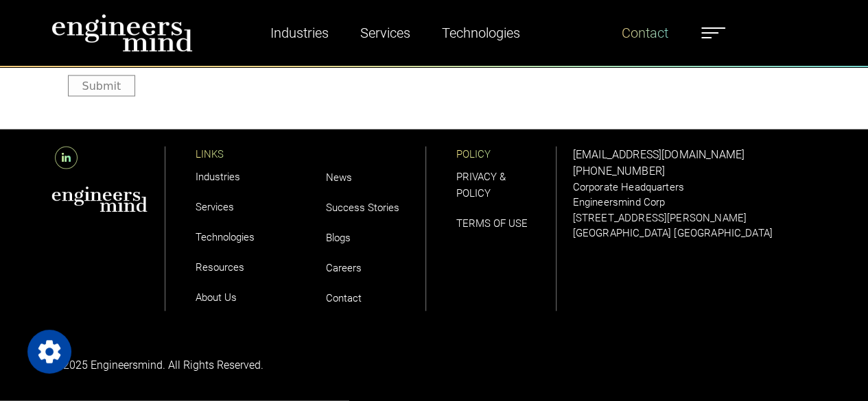  I want to click on p: Corporate Headquarters, so click(695, 187).